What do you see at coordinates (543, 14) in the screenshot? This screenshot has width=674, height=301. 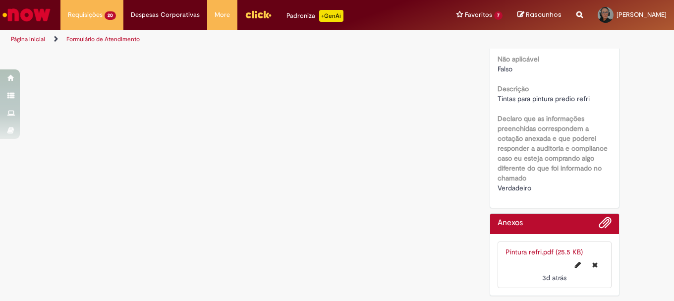 I see `span: Rascunhos` at bounding box center [543, 14].